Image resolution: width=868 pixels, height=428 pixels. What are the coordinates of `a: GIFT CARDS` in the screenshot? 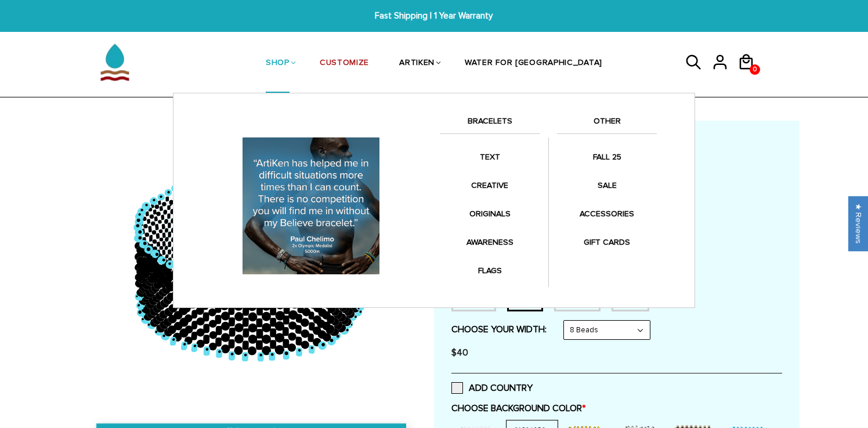 It's located at (607, 242).